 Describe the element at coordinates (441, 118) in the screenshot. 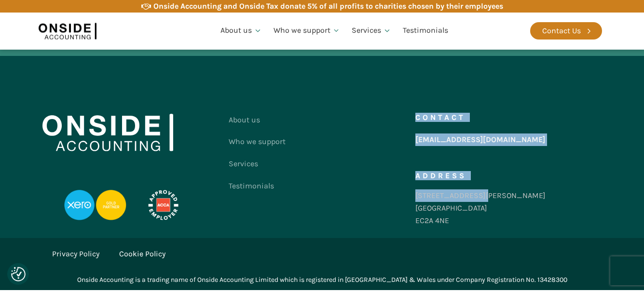

I see `h5: Contact` at that location.